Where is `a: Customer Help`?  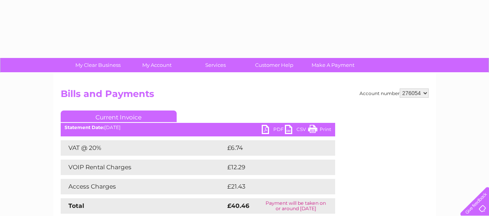
a: Customer Help is located at coordinates (274, 65).